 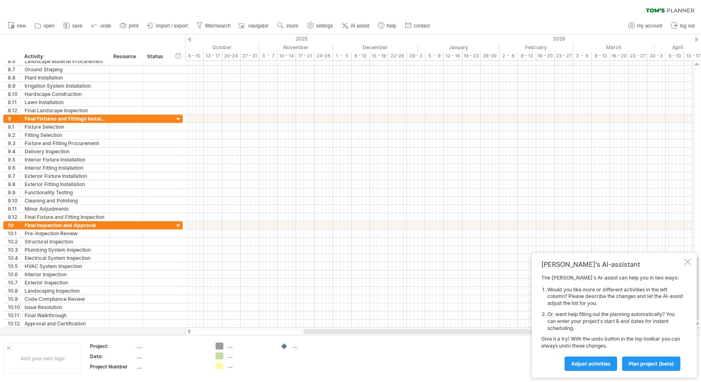 I want to click on a: print, so click(x=129, y=26).